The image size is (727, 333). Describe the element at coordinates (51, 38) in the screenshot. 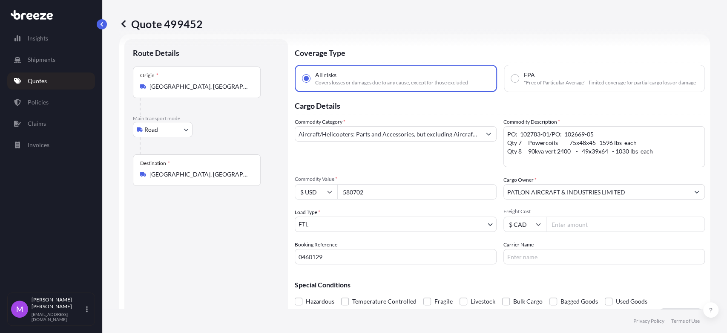

I see `a: Insights` at that location.